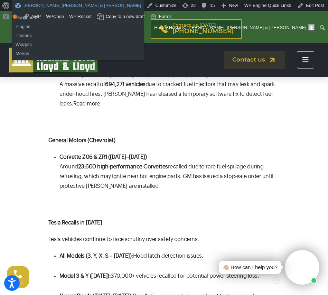  What do you see at coordinates (234, 28) in the screenshot?
I see `a: Howdy,` at bounding box center [234, 28].